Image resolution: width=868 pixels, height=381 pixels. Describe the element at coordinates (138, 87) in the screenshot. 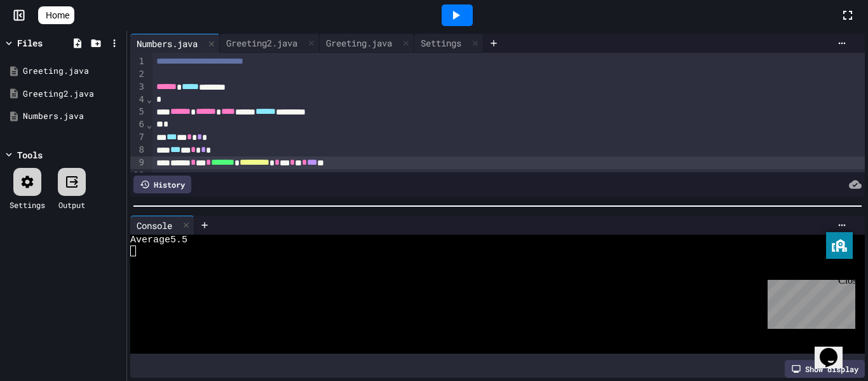

I see `div: 3` at that location.